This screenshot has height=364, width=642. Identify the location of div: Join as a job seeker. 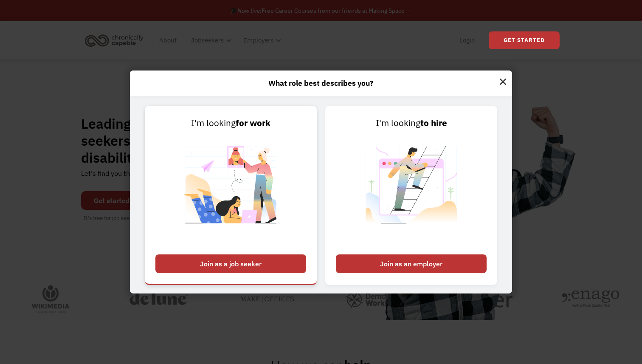
(230, 264).